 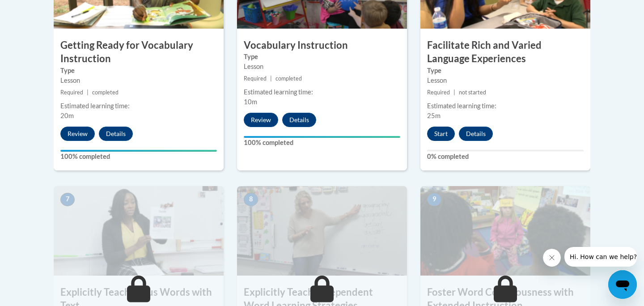 I want to click on span: 7, so click(x=67, y=200).